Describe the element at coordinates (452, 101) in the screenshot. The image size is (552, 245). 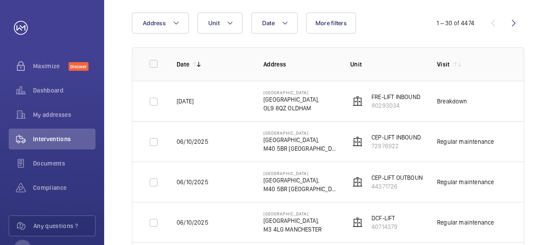
I see `div: Breakdown` at that location.